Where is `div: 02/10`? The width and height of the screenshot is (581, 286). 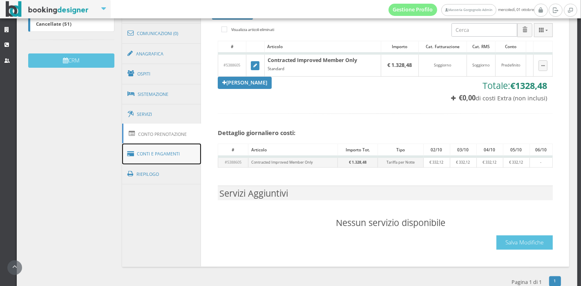
div: 02/10 is located at coordinates (437, 150).